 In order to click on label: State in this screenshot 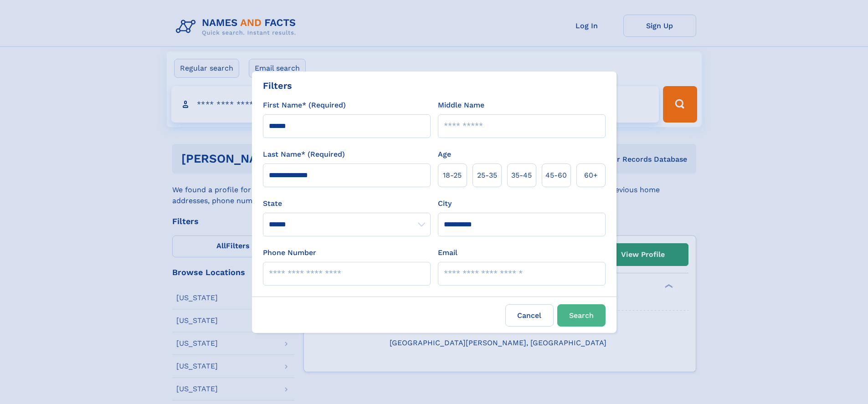, I will do `click(347, 203)`.